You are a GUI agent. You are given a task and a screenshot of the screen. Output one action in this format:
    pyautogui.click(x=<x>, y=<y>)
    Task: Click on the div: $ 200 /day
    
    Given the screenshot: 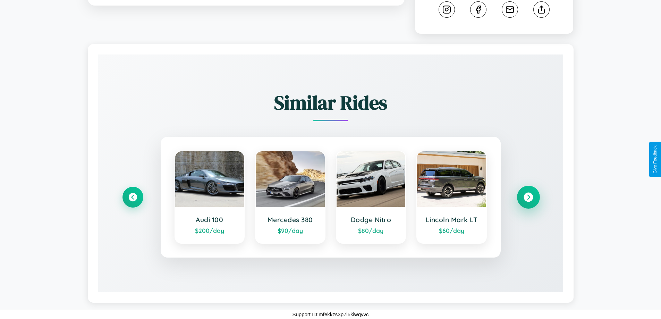 What is the action you would take?
    pyautogui.click(x=210, y=230)
    